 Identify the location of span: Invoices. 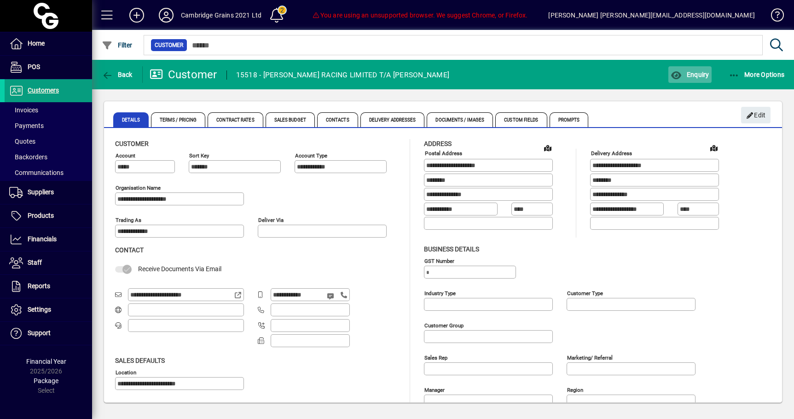
(23, 110).